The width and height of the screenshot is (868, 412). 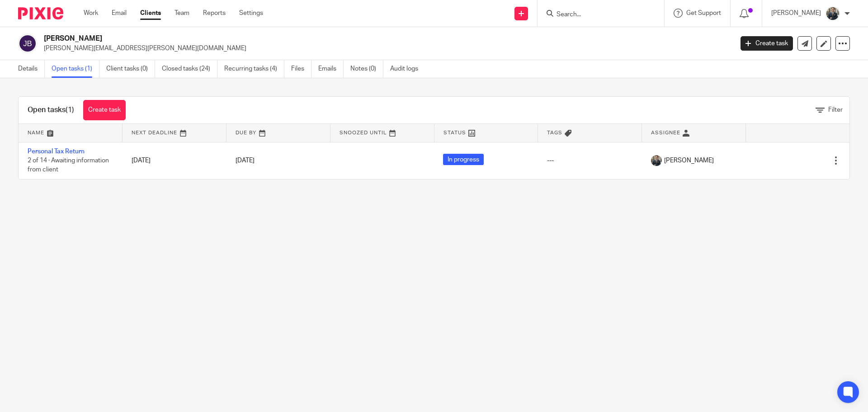 I want to click on a: Work, so click(x=91, y=13).